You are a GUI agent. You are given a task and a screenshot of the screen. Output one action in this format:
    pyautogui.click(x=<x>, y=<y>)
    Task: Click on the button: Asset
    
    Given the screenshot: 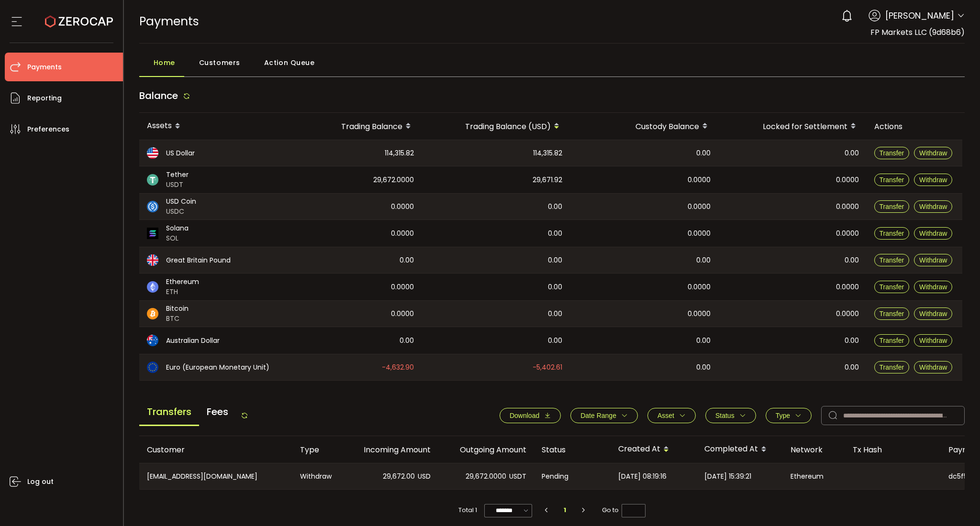 What is the action you would take?
    pyautogui.click(x=671, y=416)
    